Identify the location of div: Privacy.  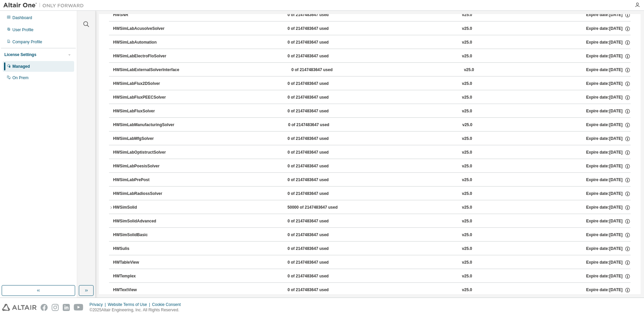
(99, 305).